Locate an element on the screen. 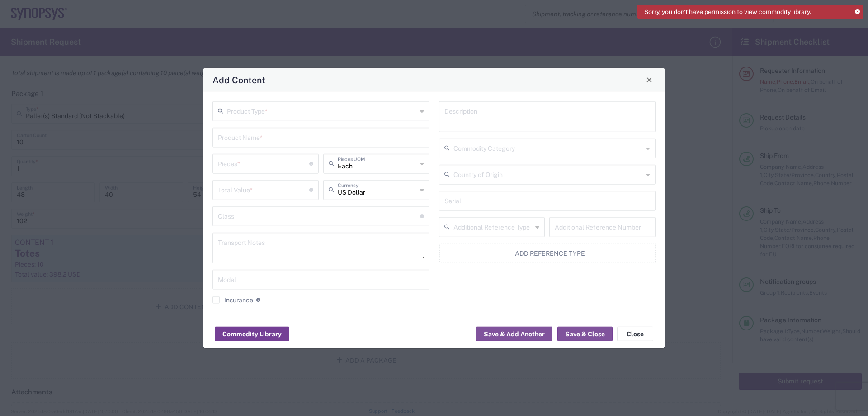  button: Add Reference Type is located at coordinates (548, 253).